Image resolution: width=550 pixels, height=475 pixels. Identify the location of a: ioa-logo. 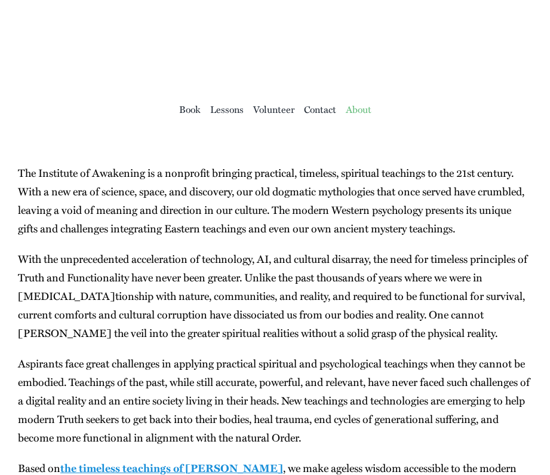
(275, 23).